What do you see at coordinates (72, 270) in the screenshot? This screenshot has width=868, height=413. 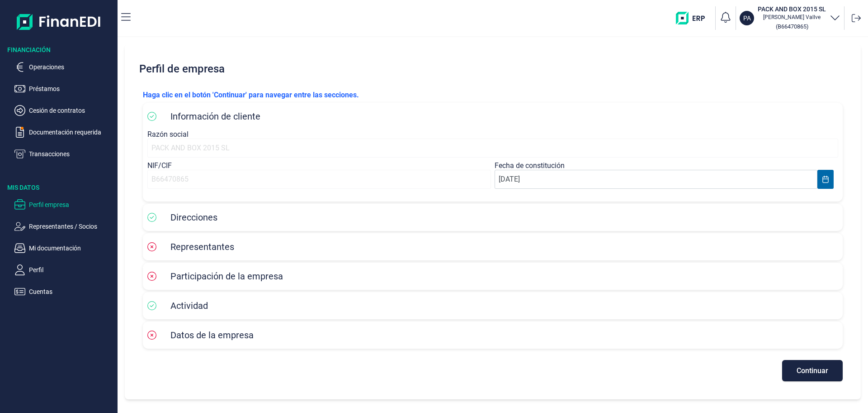 I see `p: Perfil` at bounding box center [72, 270].